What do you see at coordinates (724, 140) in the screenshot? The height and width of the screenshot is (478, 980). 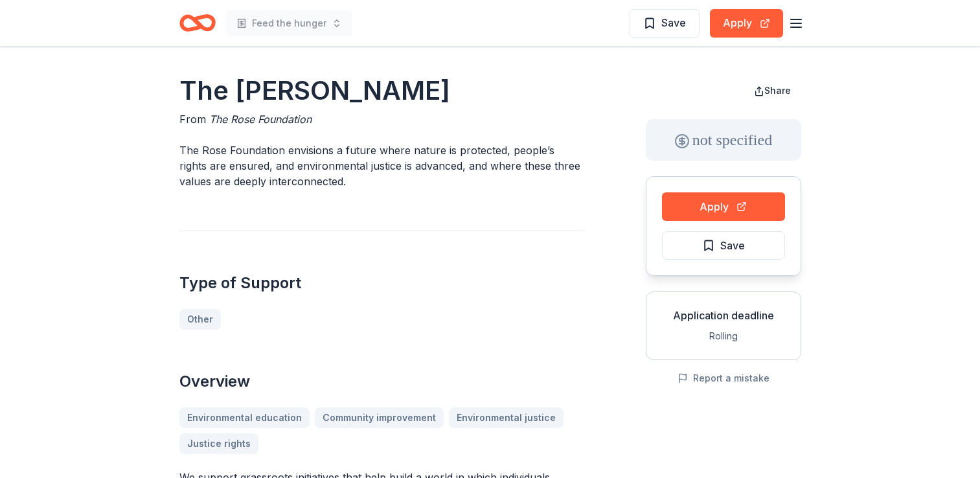 I see `div: not specified` at bounding box center [724, 140].